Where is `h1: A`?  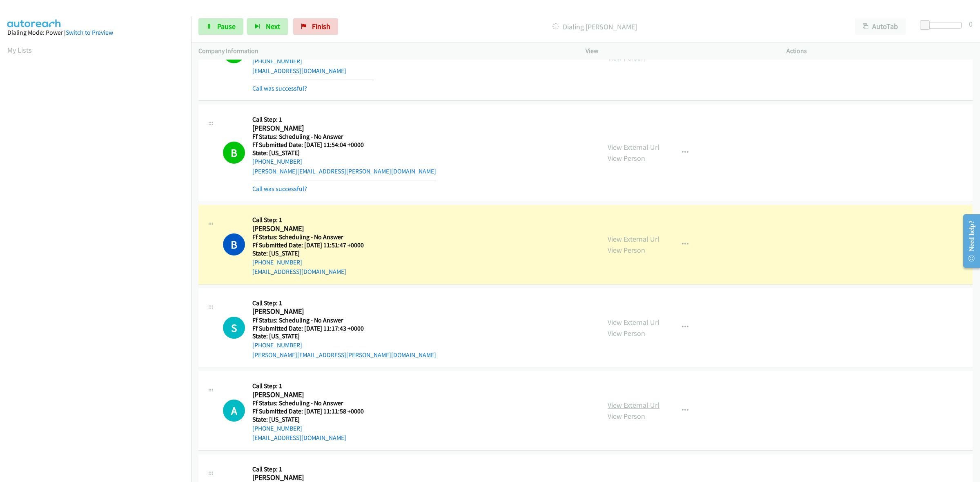 h1: A is located at coordinates (234, 411).